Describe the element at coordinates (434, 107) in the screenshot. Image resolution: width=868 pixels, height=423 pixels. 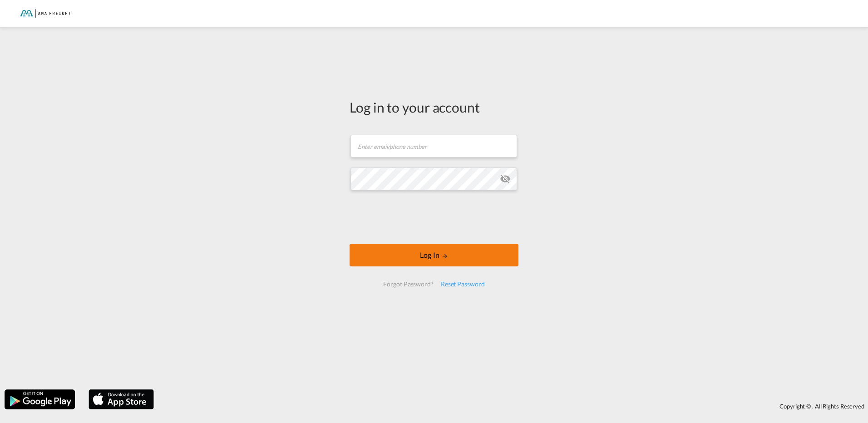
I see `div: Log in to your account` at that location.